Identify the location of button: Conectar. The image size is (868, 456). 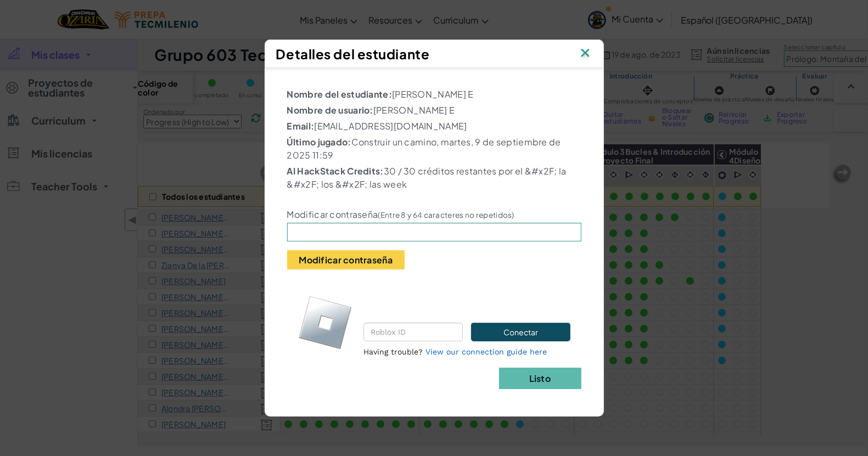
(520, 332).